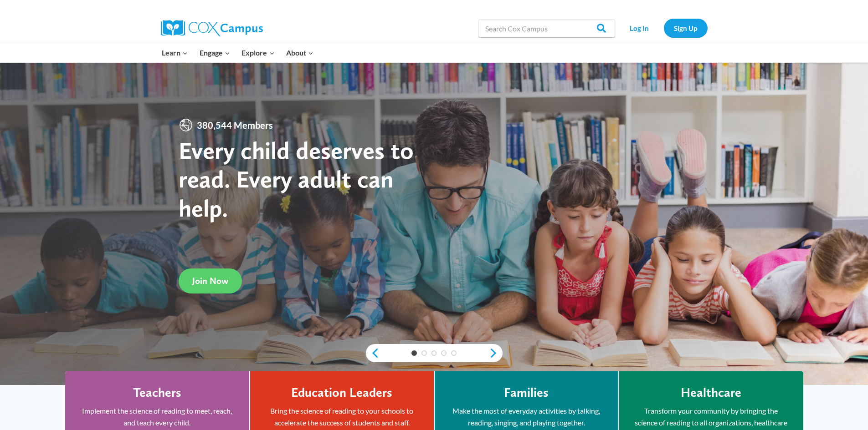 This screenshot has height=430, width=868. I want to click on a: previous, so click(372, 353).